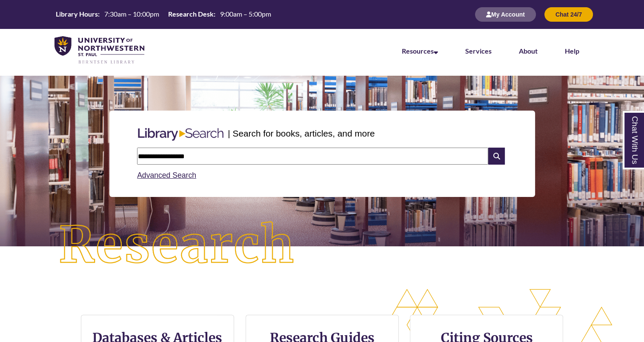 The height and width of the screenshot is (342, 644). What do you see at coordinates (529, 51) in the screenshot?
I see `a: About` at bounding box center [529, 51].